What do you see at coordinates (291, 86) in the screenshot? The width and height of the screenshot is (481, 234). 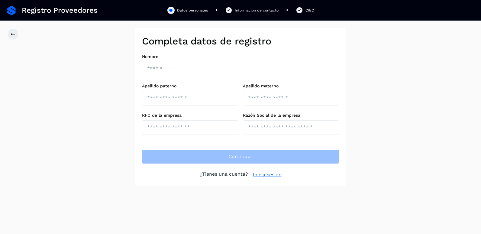 I see `label: Apellido materno` at bounding box center [291, 86].